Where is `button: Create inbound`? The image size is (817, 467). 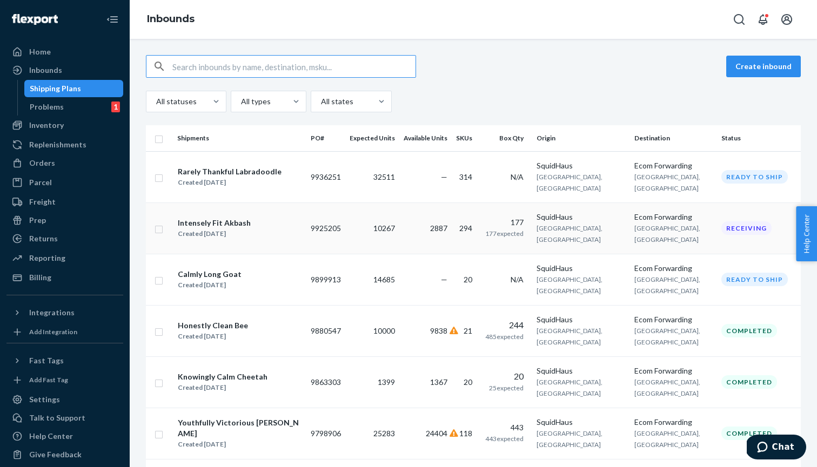 button: Create inbound is located at coordinates (763, 66).